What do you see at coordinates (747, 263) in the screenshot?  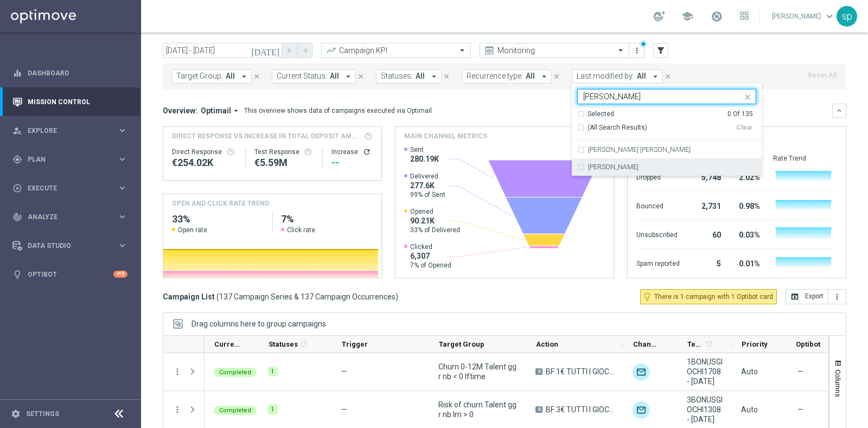 I see `div: 0.01%` at bounding box center [747, 263].